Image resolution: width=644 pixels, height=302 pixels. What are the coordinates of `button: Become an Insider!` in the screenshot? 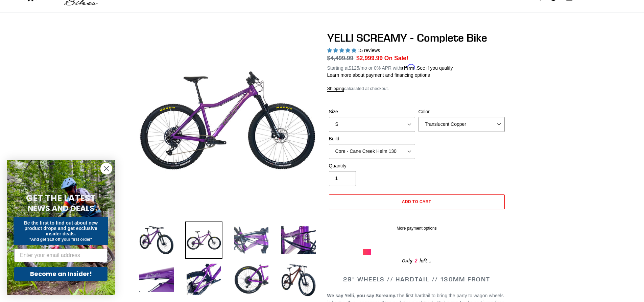 It's located at (61, 274).